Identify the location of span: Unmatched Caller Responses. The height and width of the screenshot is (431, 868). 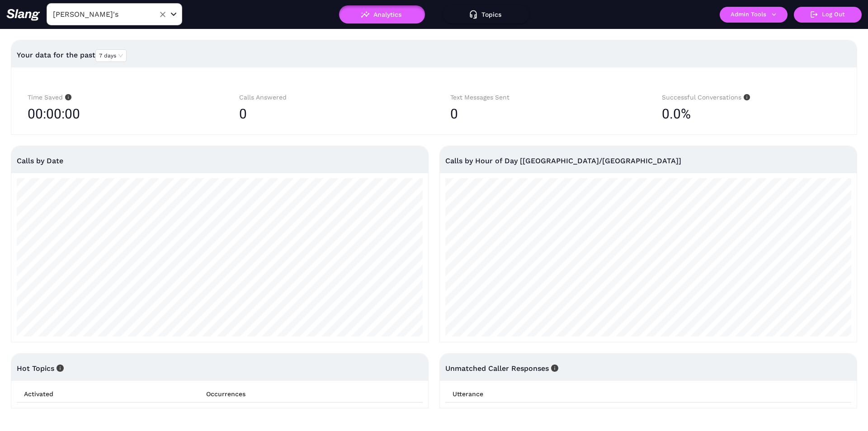
(502, 368).